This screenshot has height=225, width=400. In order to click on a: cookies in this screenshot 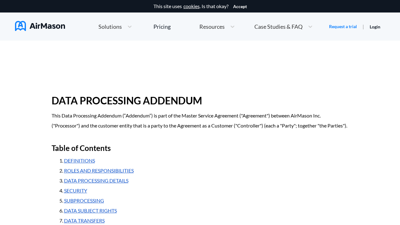, I will do `click(192, 6)`.